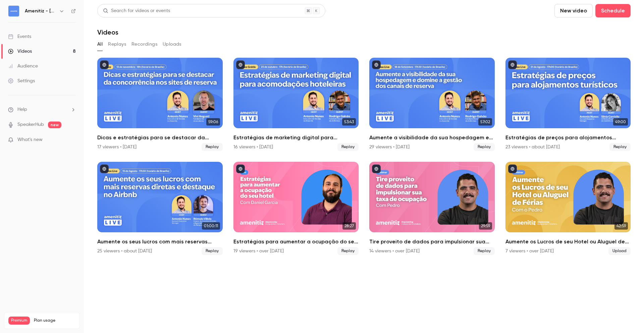 The height and width of the screenshot is (333, 644). I want to click on span: 01:00:11, so click(211, 226).